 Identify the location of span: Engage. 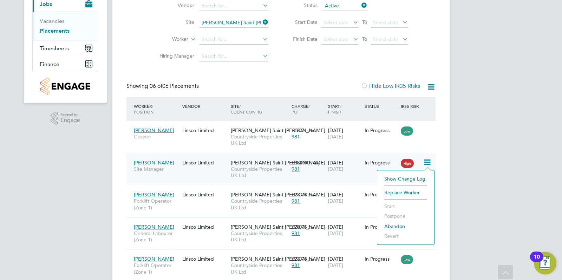
(70, 120).